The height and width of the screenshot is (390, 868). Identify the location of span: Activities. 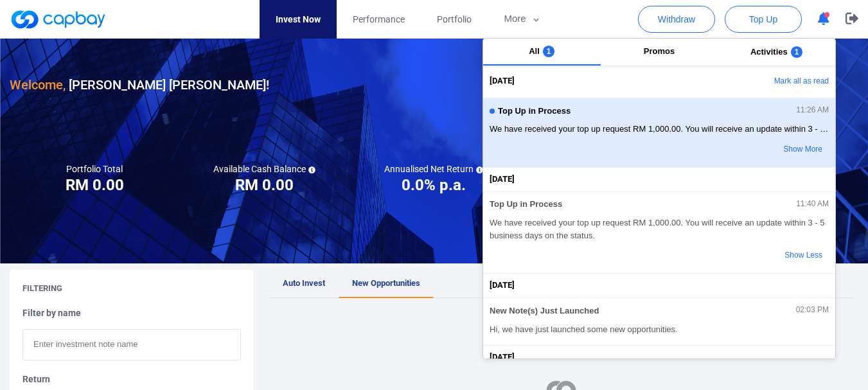
(769, 52).